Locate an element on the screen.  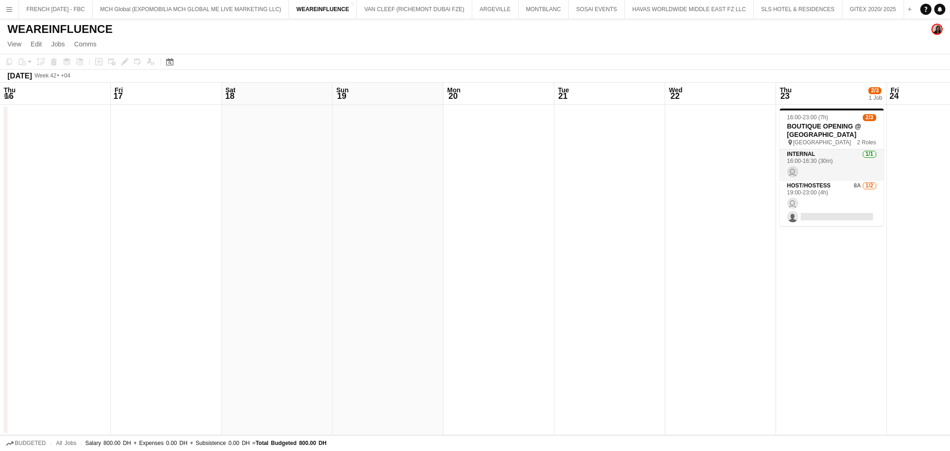
span: Total Budgeted 800.00 DH is located at coordinates (291, 443).